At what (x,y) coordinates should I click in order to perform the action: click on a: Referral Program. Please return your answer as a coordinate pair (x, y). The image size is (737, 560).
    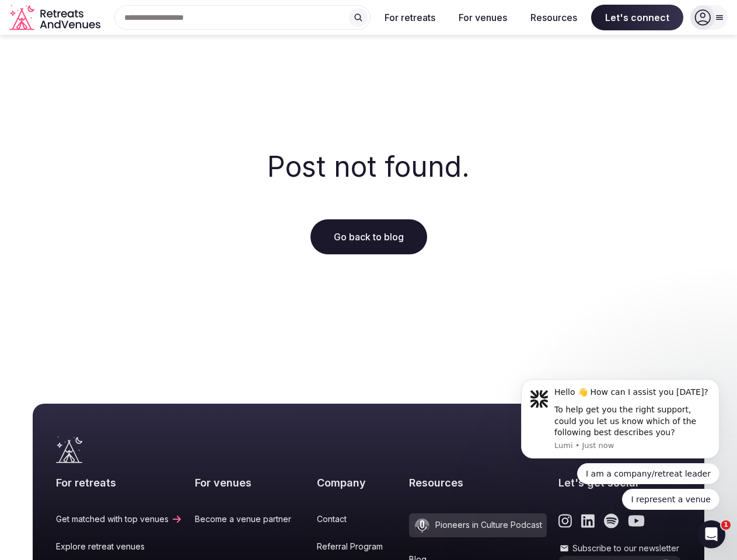
    Looking at the image, I should click on (357, 547).